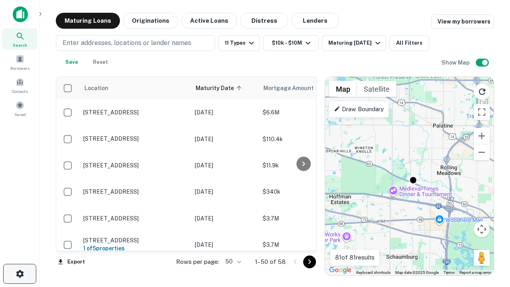  Describe the element at coordinates (20, 85) in the screenshot. I see `div: Contacts` at that location.